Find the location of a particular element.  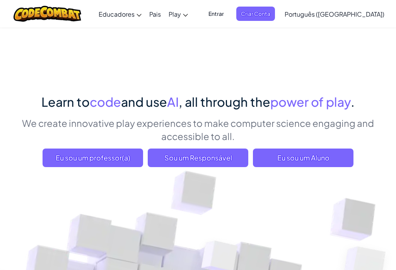

span: and use is located at coordinates (144, 102).